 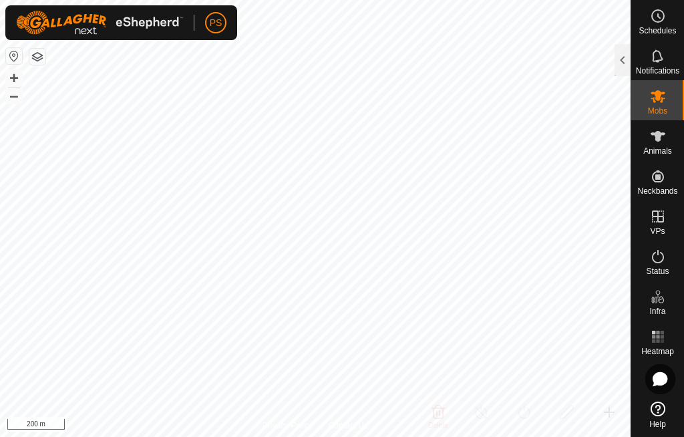 What do you see at coordinates (657, 31) in the screenshot?
I see `span: Schedules` at bounding box center [657, 31].